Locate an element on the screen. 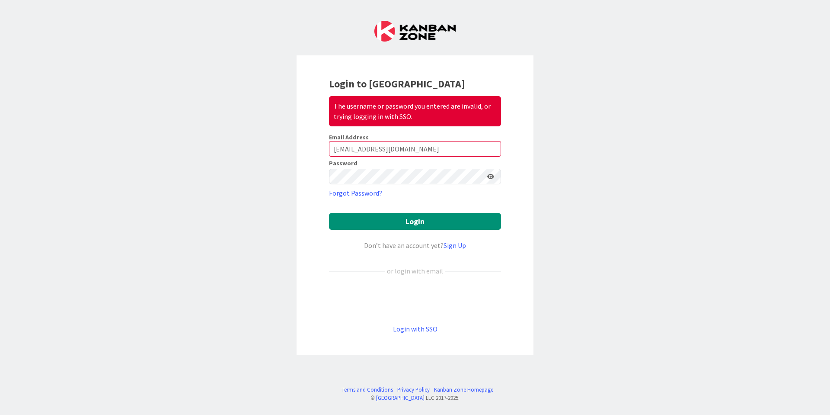  a: Privacy Policy is located at coordinates (413, 389).